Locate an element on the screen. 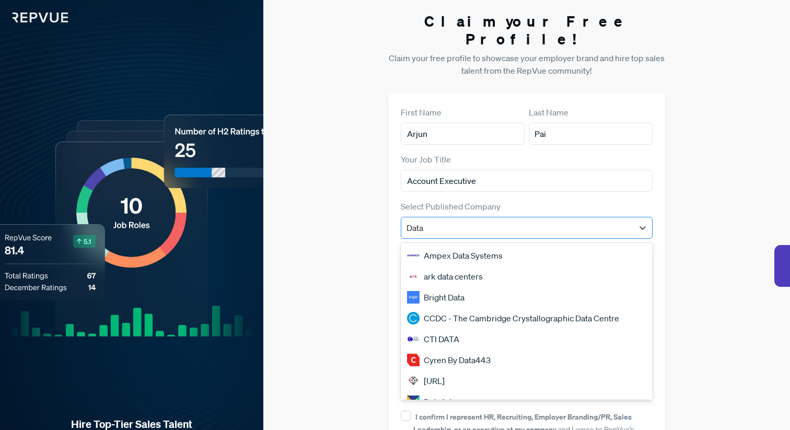 The height and width of the screenshot is (430, 790). img: DataArt is located at coordinates (413, 402).